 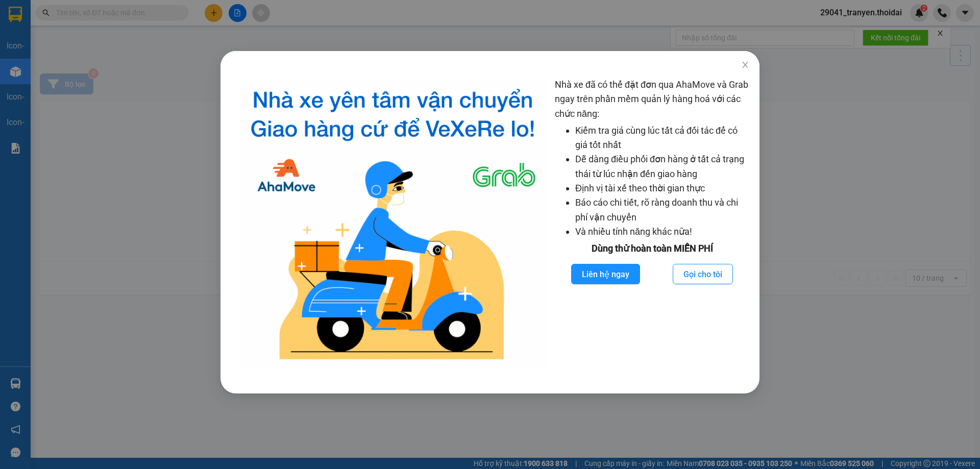 I want to click on li: Dễ dàng điều phối đơn hàng ở tất cả trạng thái từ lúc nhận đến giao hàng, so click(x=662, y=166).